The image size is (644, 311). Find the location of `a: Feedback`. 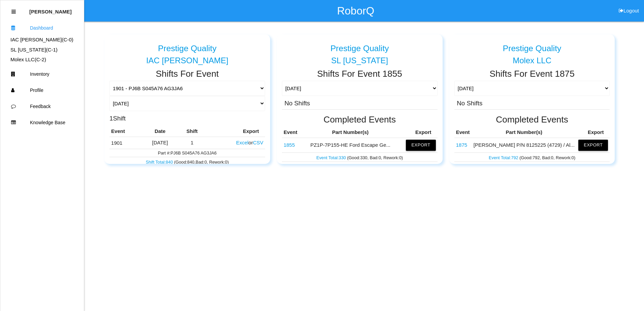

a: Feedback is located at coordinates (42, 106).